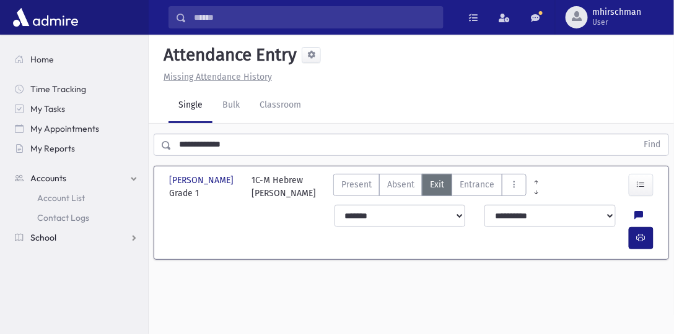 This screenshot has height=334, width=674. Describe the element at coordinates (42, 59) in the screenshot. I see `span: Home` at that location.